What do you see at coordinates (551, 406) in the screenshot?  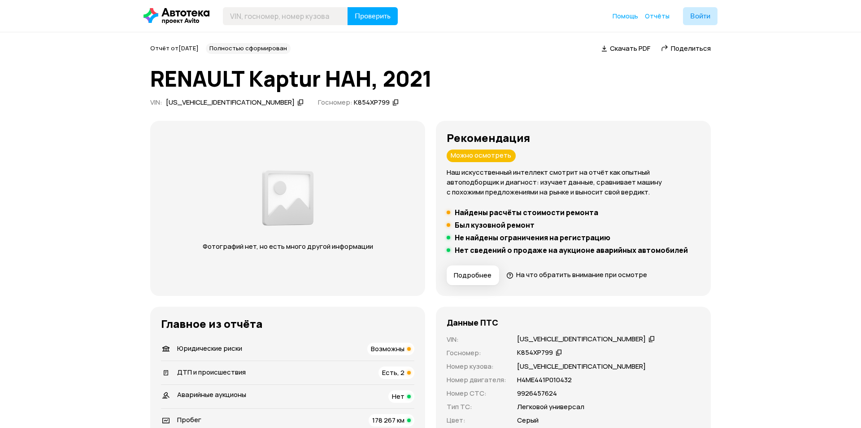 I see `p: Легковой универсал` at bounding box center [551, 406].